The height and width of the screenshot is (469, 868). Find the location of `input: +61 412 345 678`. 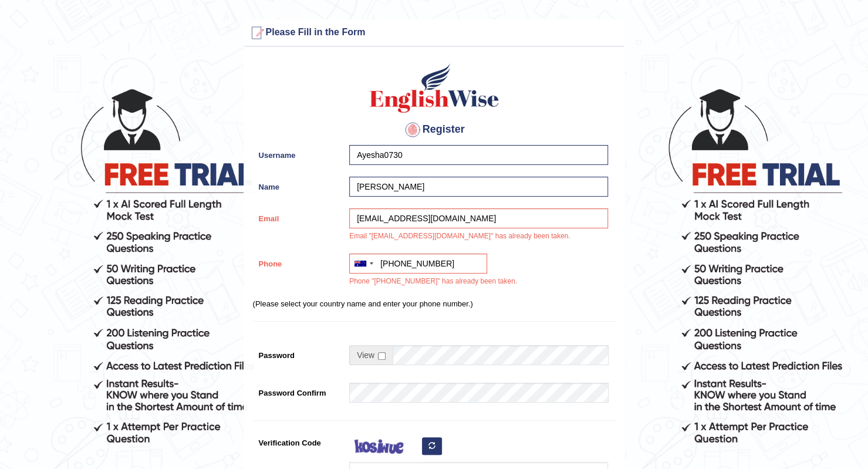

input: +61 412 345 678 is located at coordinates (418, 264).